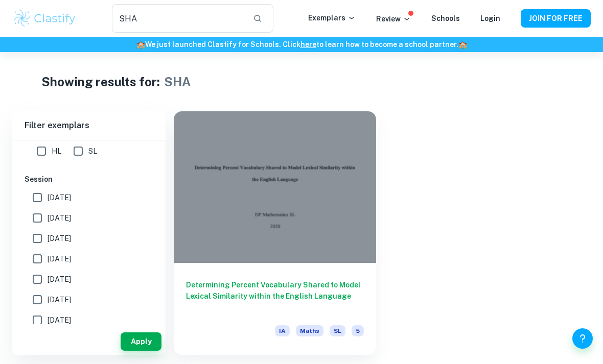 The image size is (603, 364). Describe the element at coordinates (555, 18) in the screenshot. I see `button: JOIN FOR FREE` at that location.